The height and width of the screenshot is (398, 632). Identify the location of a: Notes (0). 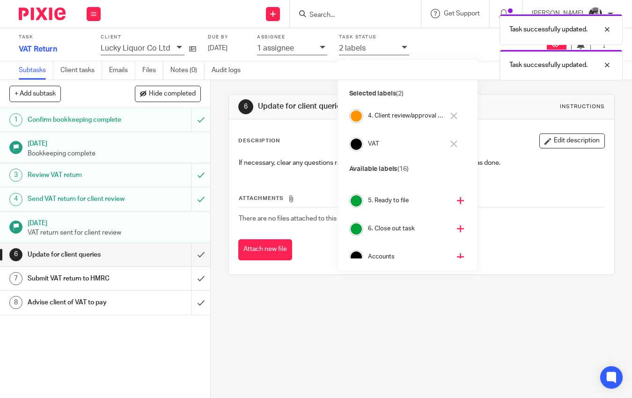
(187, 70).